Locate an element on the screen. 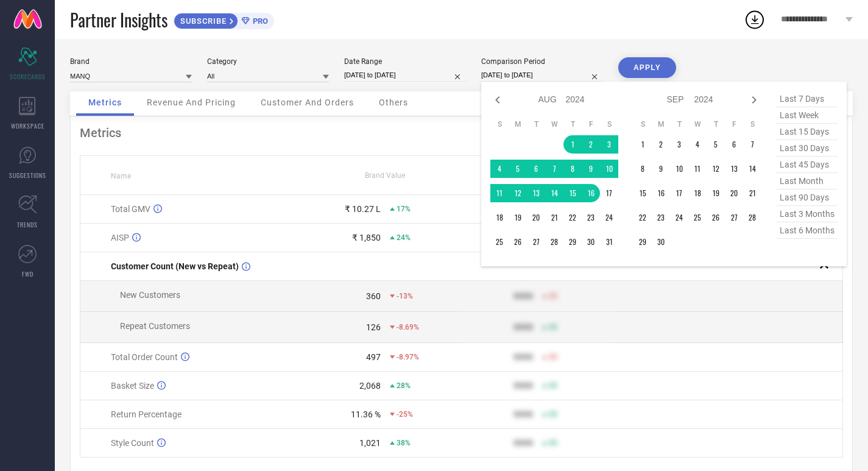 The image size is (868, 471). td: Tue Aug 27 2024 is located at coordinates (536, 242).